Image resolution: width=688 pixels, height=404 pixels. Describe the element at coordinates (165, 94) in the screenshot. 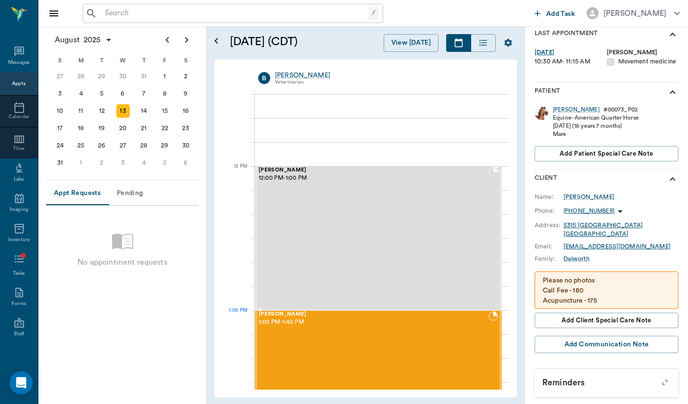

I see `div: Friday, August 8, 2025` at that location.